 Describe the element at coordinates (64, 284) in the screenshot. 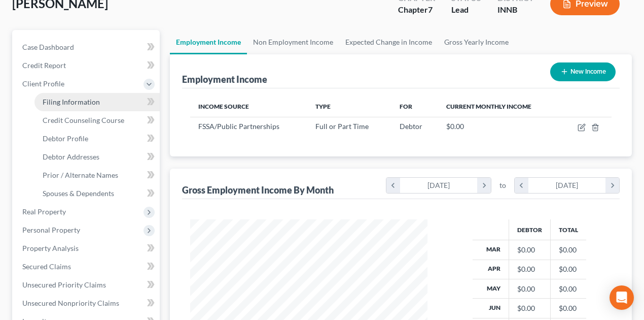

I see `span: Unsecured Priority Claims` at that location.